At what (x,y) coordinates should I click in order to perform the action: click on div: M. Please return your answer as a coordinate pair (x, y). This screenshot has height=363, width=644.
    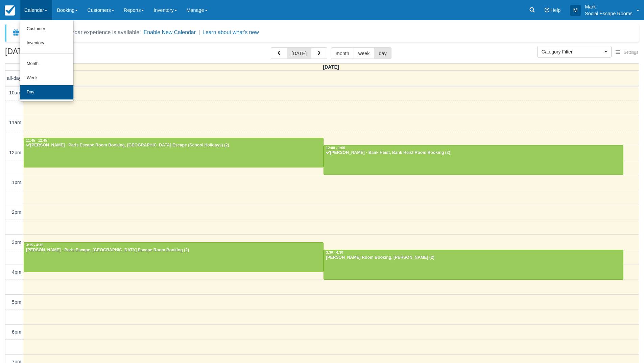
    Looking at the image, I should click on (576, 10).